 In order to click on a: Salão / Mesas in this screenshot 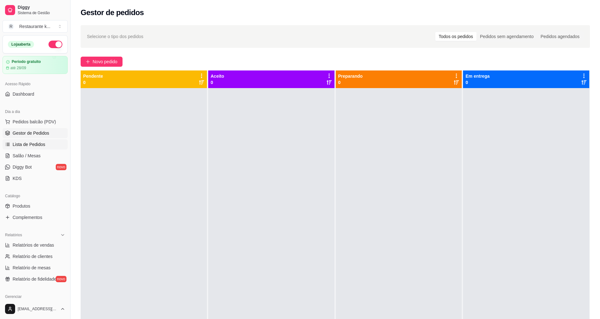, I will do `click(35, 156)`.